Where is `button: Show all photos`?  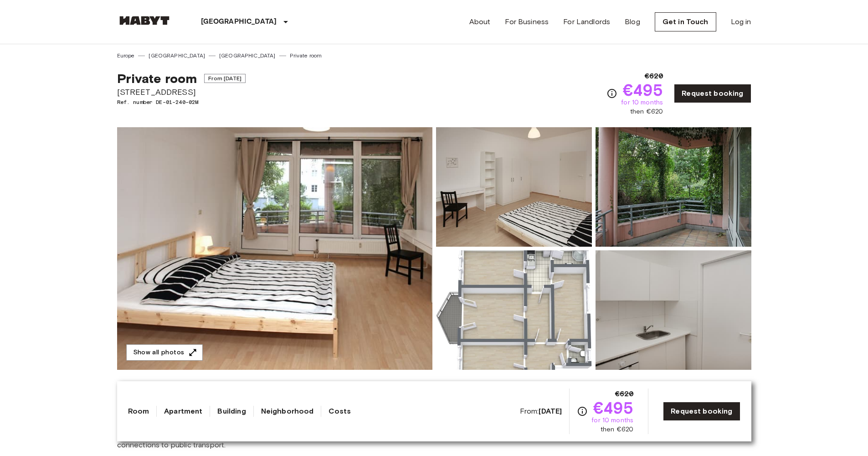
button: Show all photos is located at coordinates (165, 353).